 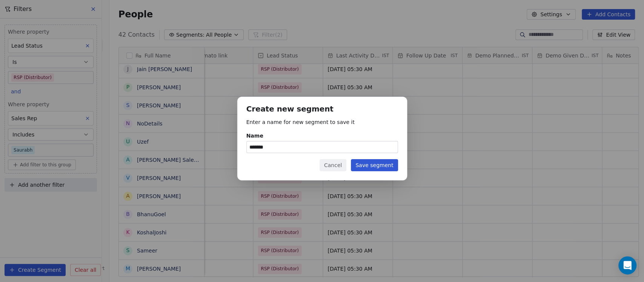 I want to click on div: Name, so click(x=322, y=136).